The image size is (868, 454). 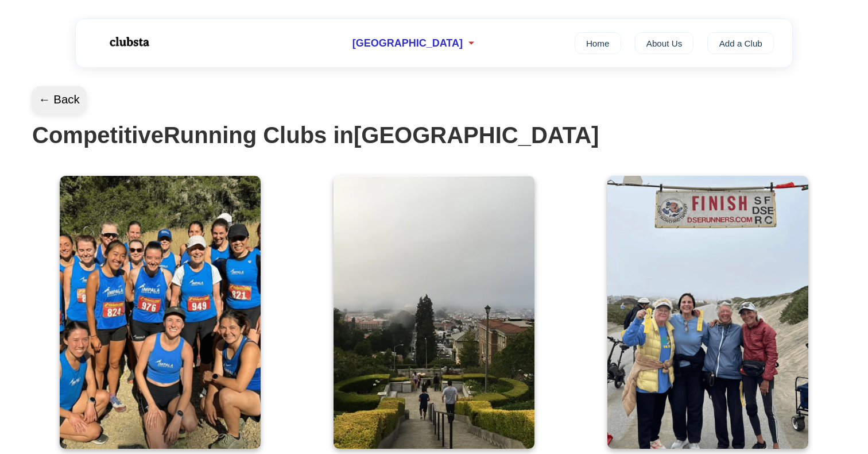 What do you see at coordinates (434, 312) in the screenshot?
I see `img: Fog City Run Club` at bounding box center [434, 312].